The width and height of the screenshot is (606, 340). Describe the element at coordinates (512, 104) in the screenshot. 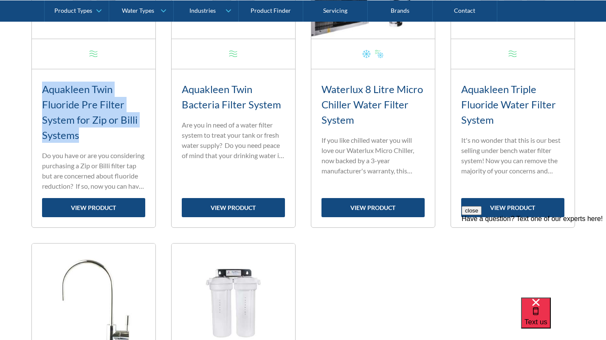

I see `h3: Aquakleen Triple Fluoride Water Filter System` at that location.